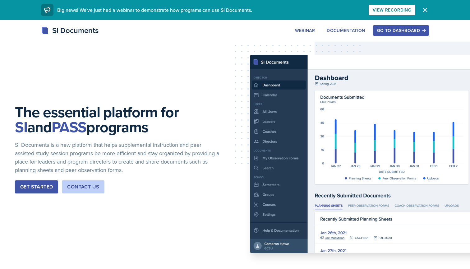 The width and height of the screenshot is (470, 269). What do you see at coordinates (392, 10) in the screenshot?
I see `button: View Recording` at bounding box center [392, 10].